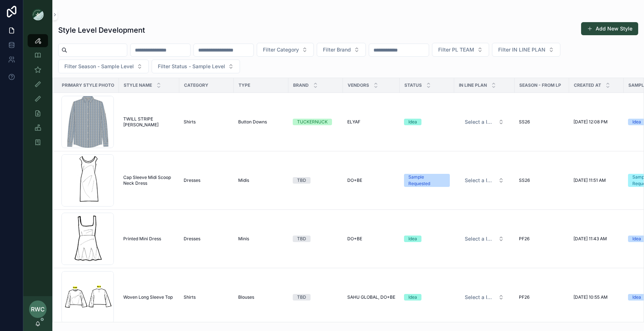  Describe the element at coordinates (99, 67) in the screenshot. I see `span: Filter Season - Sample Level` at that location.